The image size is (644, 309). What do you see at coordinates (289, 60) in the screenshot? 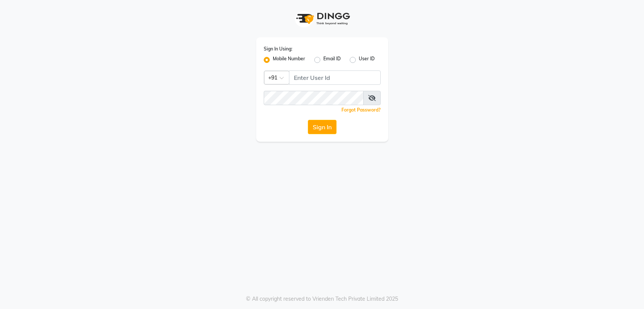
I see `label: Mobile Number` at bounding box center [289, 60].